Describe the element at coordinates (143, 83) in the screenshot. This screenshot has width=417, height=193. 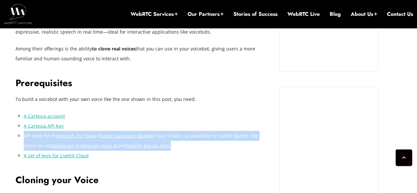
I see `h2: Prerequisites` at that location.